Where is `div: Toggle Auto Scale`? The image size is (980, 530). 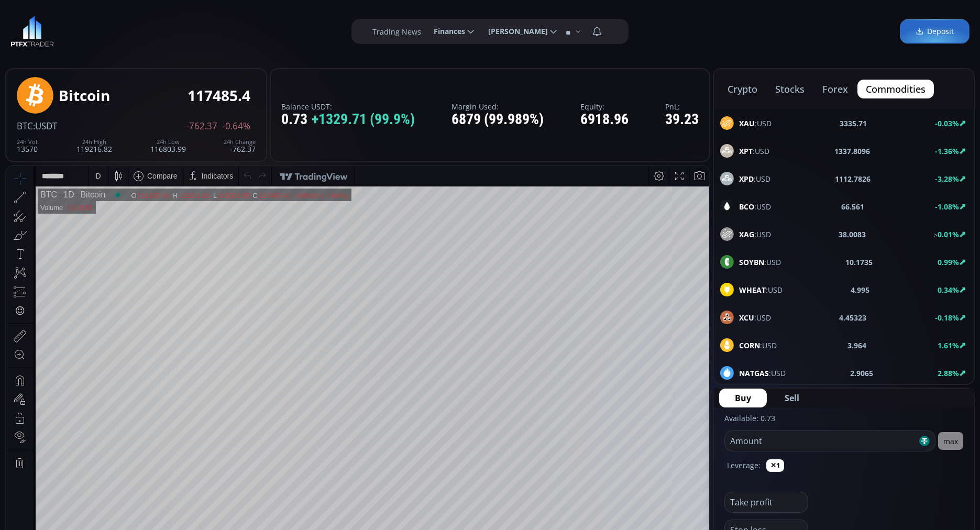 div: Toggle Auto Scale is located at coordinates (691, 425).